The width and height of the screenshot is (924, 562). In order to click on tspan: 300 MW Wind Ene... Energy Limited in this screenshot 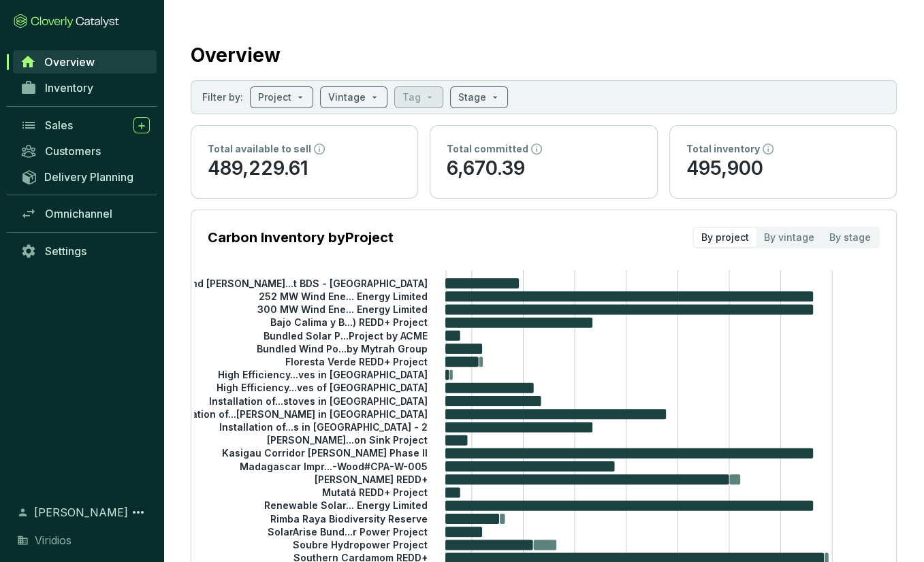, I will do `click(343, 309)`.